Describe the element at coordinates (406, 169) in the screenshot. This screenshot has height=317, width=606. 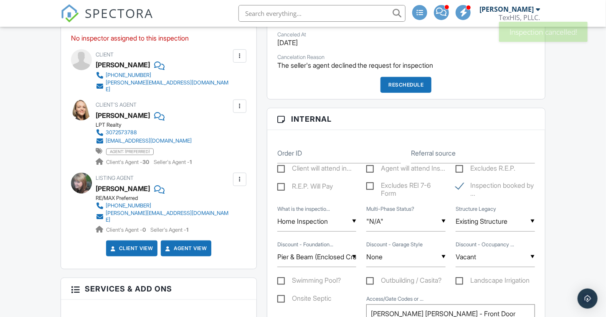
I see `label: Agent will attend Inspection?` at that location.